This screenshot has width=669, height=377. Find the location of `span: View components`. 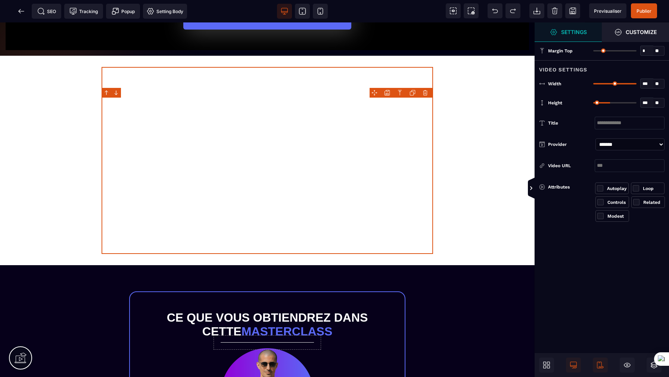

span: View components is located at coordinates (454, 11).